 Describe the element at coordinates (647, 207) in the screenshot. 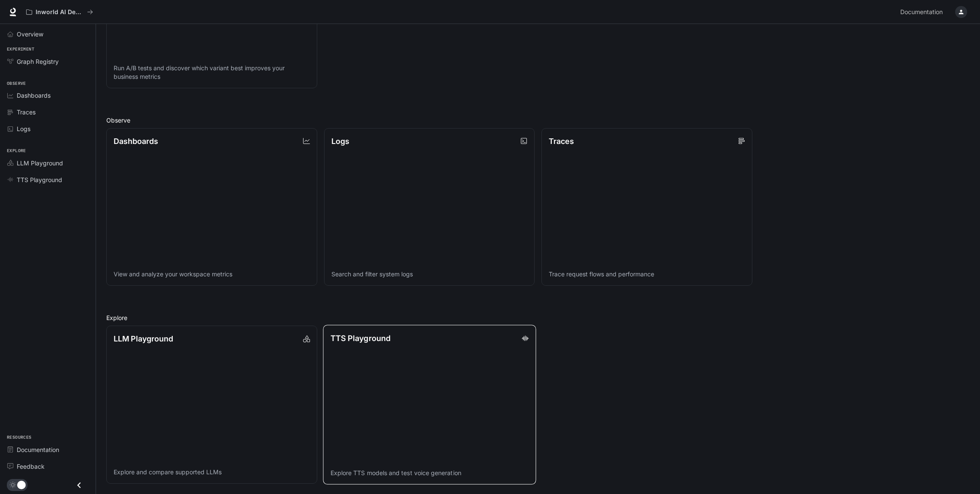

I see `a: TracesTrace request flows and performance` at that location.